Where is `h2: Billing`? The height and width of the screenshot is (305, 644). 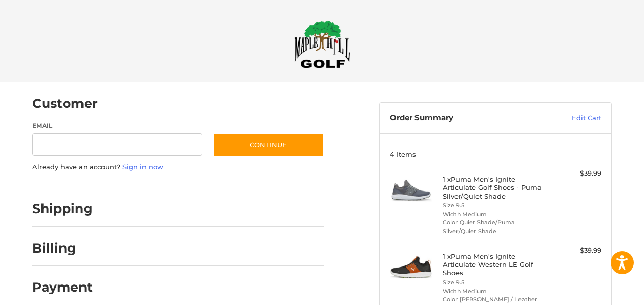
h2: Billing is located at coordinates (62, 247).